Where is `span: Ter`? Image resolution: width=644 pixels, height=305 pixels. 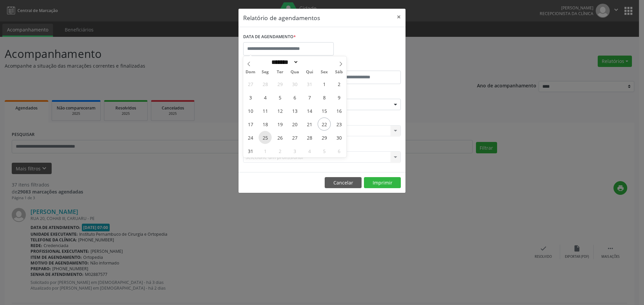
span: Ter is located at coordinates (280, 72).